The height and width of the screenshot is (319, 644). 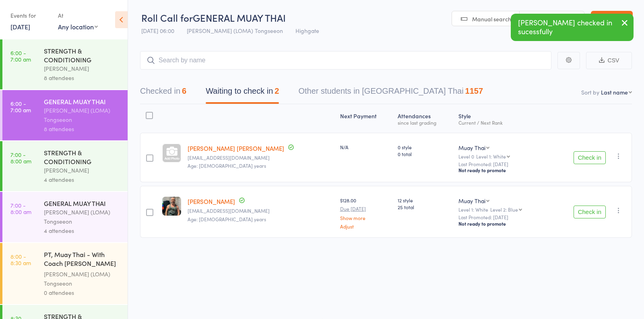 I want to click on div: Events for, so click(x=30, y=15).